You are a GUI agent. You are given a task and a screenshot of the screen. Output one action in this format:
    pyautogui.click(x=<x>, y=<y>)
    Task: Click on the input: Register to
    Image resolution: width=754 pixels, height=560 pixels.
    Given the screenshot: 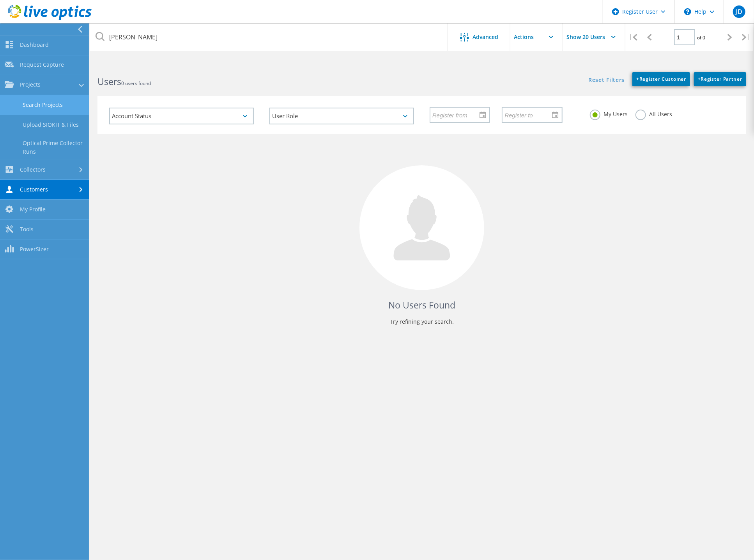 What is the action you would take?
    pyautogui.click(x=529, y=114)
    